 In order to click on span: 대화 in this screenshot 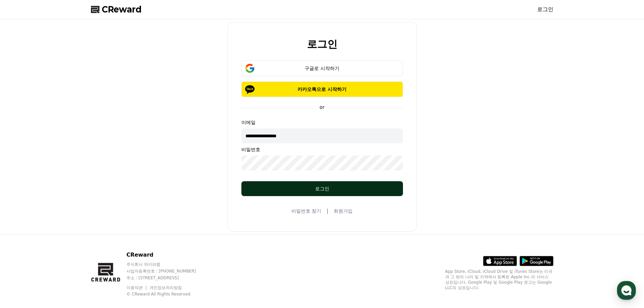, I will do `click(66, 228)`.